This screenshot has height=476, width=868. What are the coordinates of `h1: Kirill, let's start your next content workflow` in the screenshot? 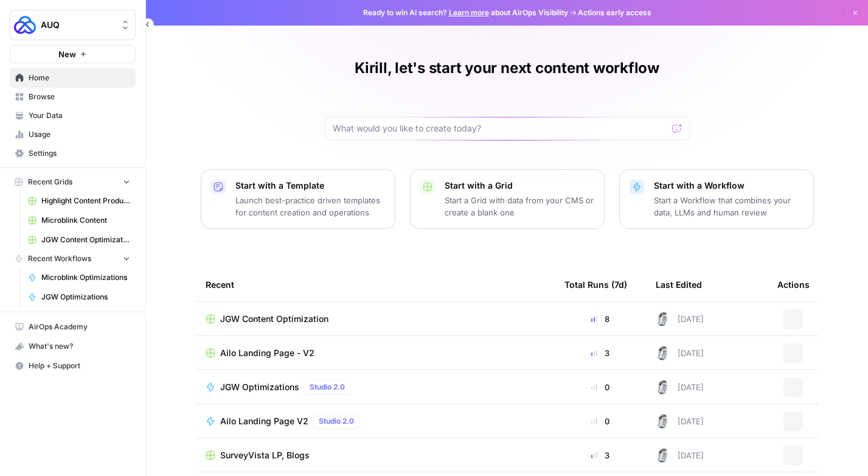 It's located at (506, 68).